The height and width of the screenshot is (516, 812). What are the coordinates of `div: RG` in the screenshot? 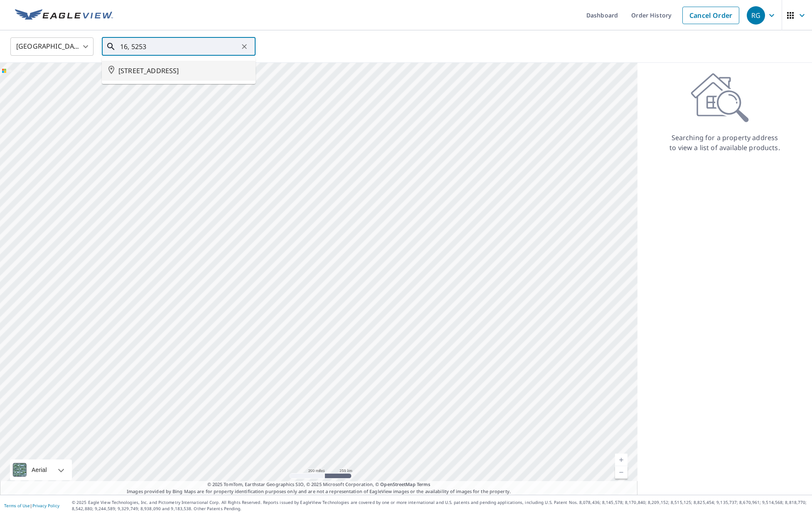 It's located at (756, 16).